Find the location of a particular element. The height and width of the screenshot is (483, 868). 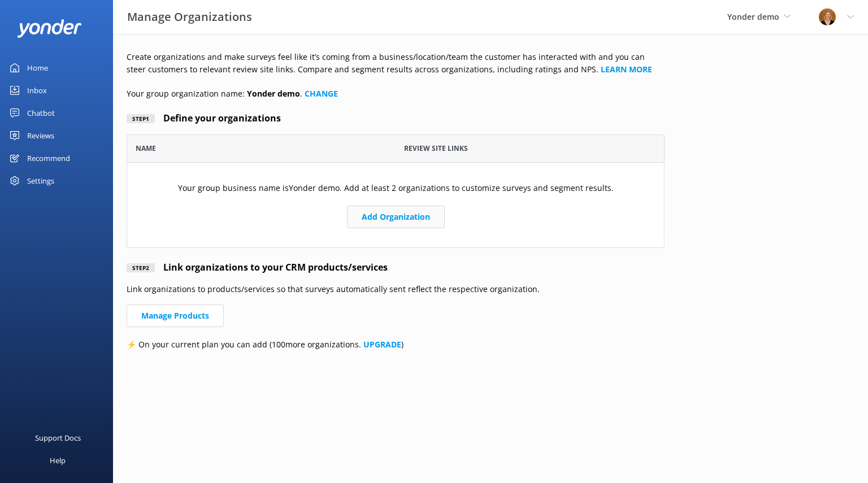

span: Name is located at coordinates (146, 148).